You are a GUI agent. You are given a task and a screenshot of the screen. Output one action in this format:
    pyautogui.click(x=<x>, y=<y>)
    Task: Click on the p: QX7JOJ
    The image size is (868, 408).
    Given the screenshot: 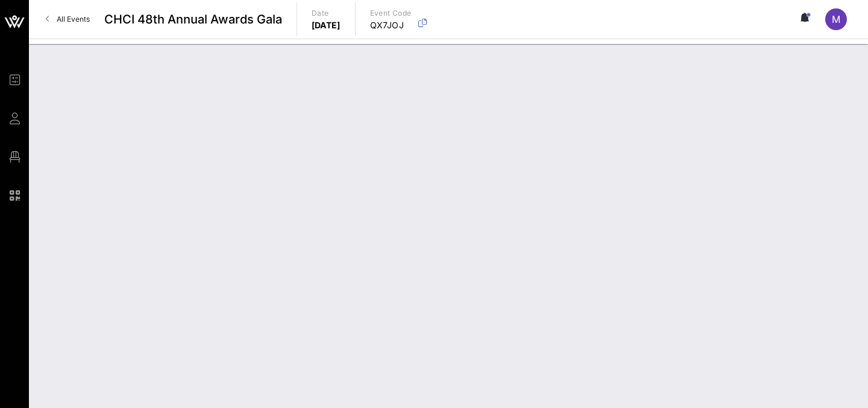 What is the action you would take?
    pyautogui.click(x=391, y=25)
    